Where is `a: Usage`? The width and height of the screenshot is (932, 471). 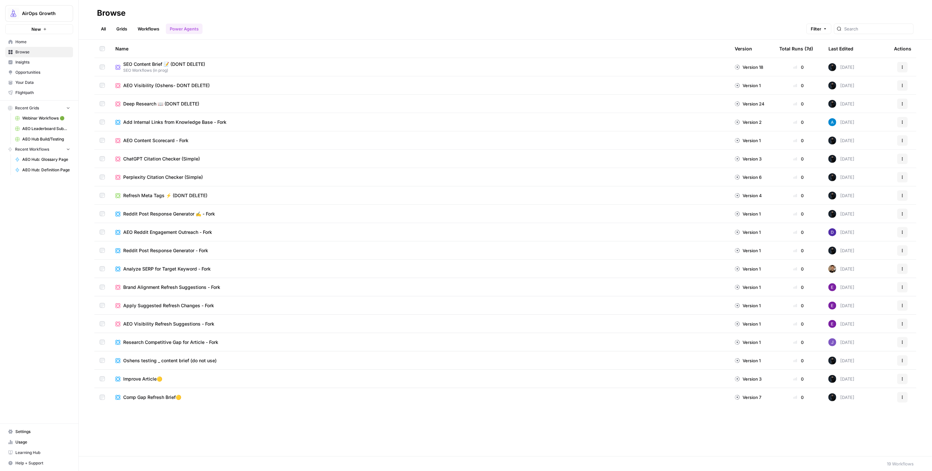 a: Usage is located at coordinates (39, 443).